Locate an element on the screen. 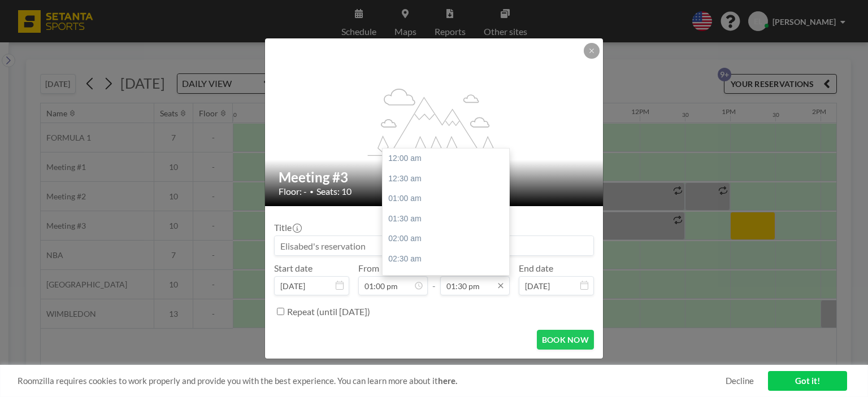 The image size is (868, 397). div: 03:00 am is located at coordinates (449, 280).